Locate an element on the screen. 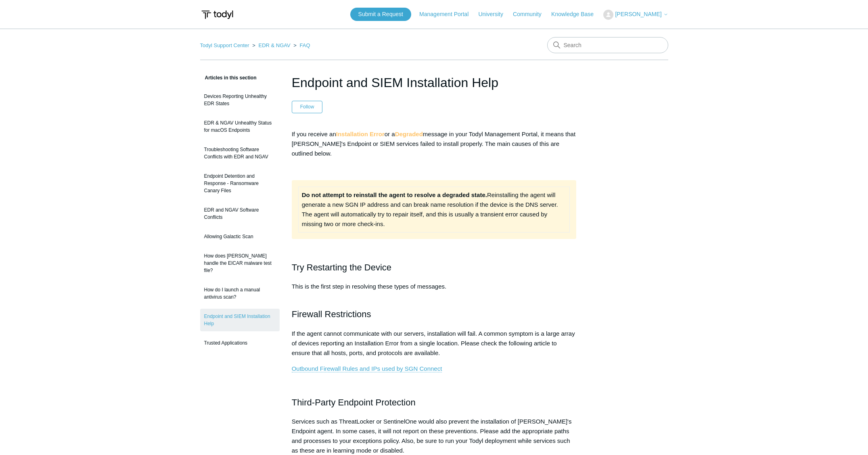 This screenshot has width=868, height=455. a: Endpoint Detention and Response - Ransomware Canary Files is located at coordinates (240, 184).